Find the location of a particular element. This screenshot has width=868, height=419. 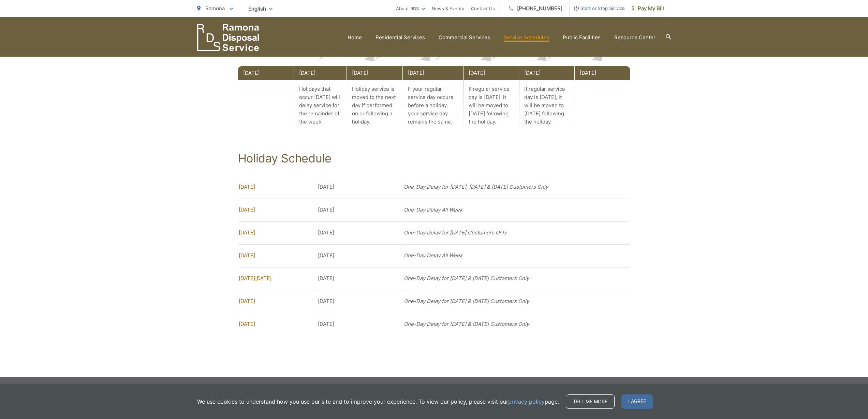

a: Contact Us is located at coordinates (483, 8).